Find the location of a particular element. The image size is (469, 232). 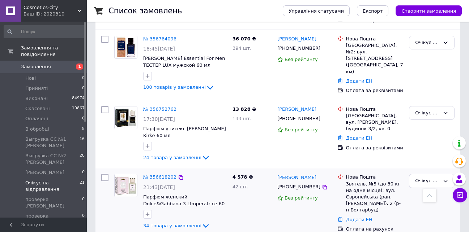

span: Очікує на відправлення is located at coordinates (52, 187).